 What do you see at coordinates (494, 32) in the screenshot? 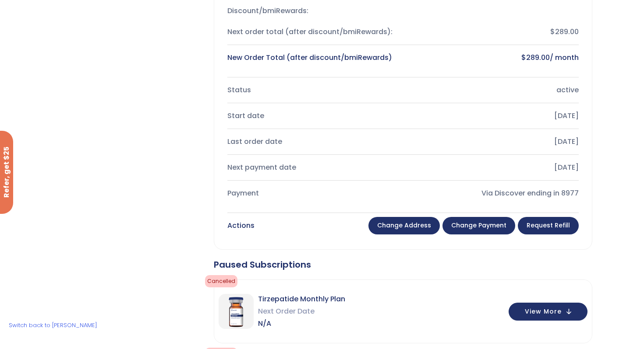
I see `div: $289.00` at bounding box center [494, 32].